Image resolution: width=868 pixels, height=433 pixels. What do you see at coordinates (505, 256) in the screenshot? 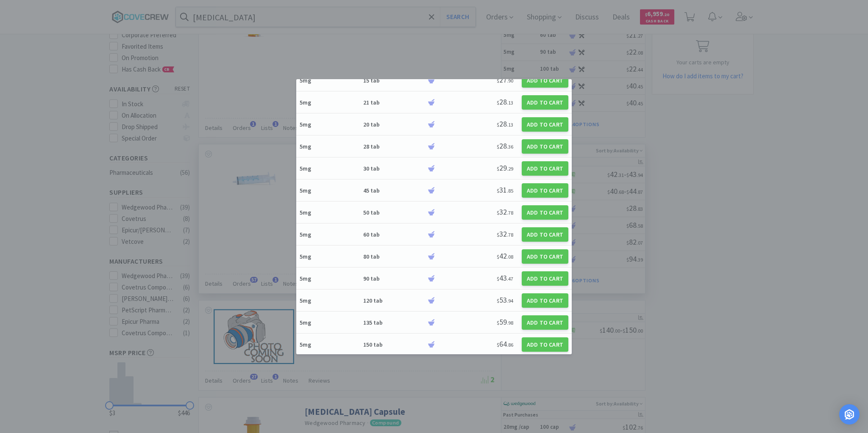
I see `span: 42` at bounding box center [505, 256].